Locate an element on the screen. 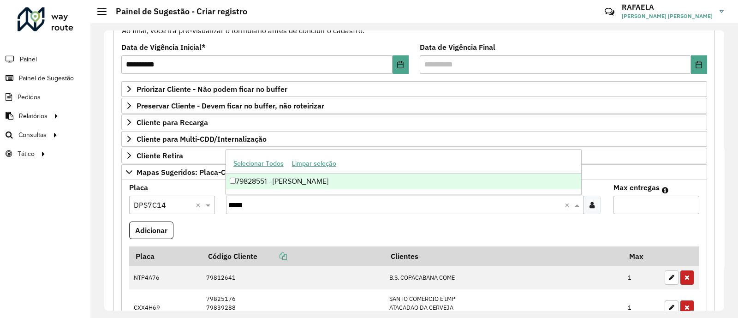  span: Tático is located at coordinates (26, 154).